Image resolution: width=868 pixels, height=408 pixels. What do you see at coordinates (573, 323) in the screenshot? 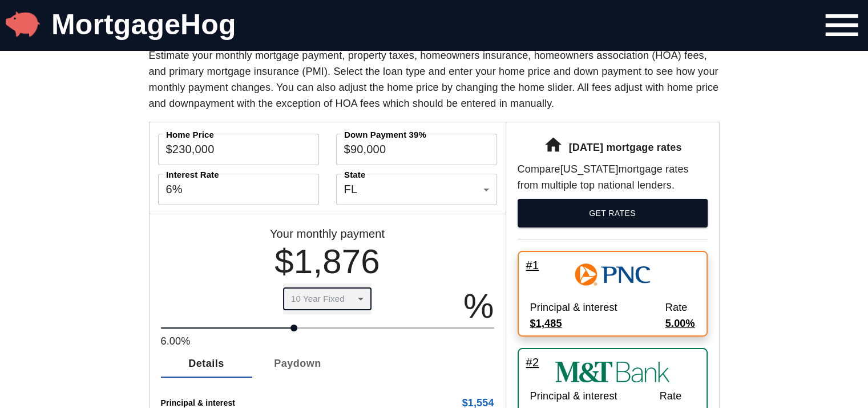
I see `span: $1,485` at bounding box center [573, 323].